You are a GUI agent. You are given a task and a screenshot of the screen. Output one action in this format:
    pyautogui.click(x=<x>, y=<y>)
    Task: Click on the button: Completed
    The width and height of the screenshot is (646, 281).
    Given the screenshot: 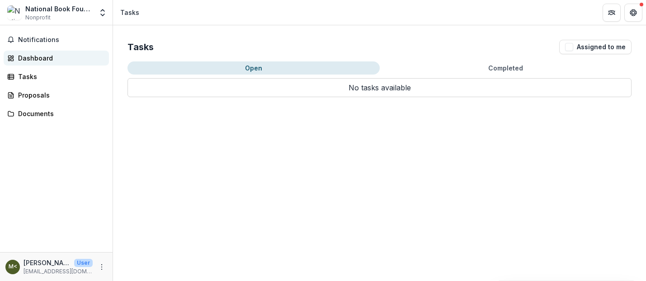 What is the action you would take?
    pyautogui.click(x=506, y=68)
    